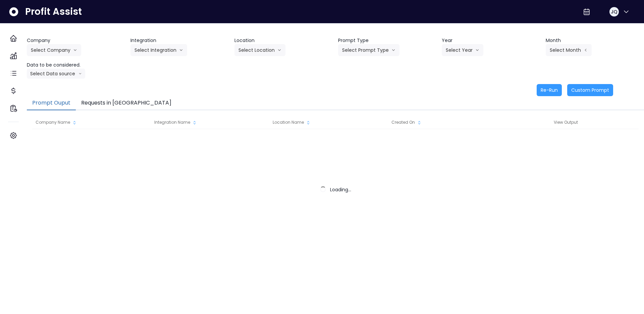  I want to click on button: Select Locationarrow down line, so click(260, 50).